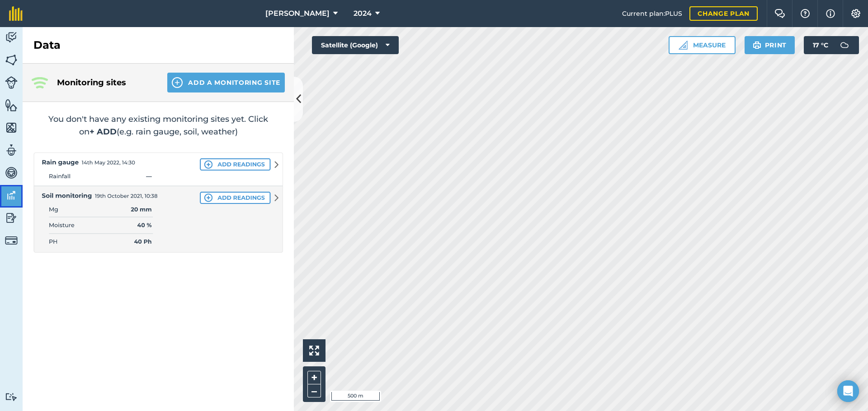 This screenshot has width=868, height=411. I want to click on img: Three radiating wave signals, so click(40, 83).